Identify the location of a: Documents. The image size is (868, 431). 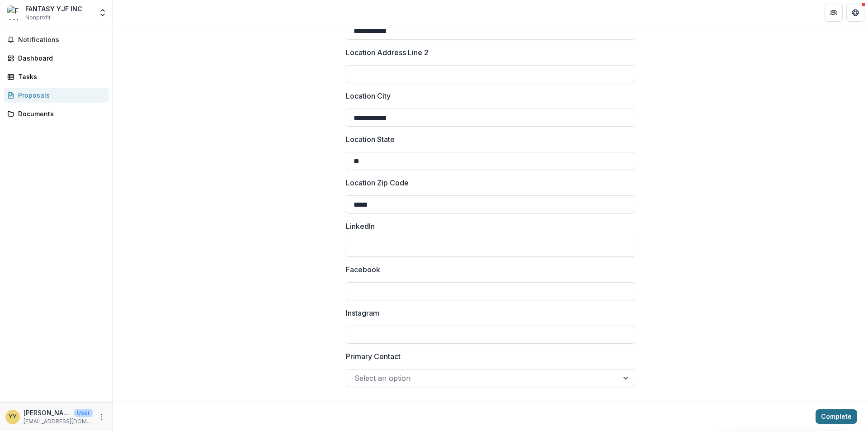
(56, 114).